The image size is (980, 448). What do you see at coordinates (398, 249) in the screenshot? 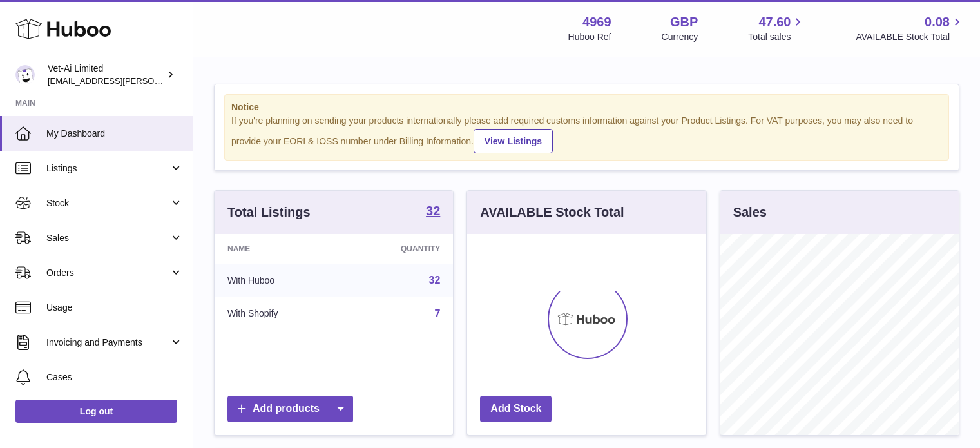
I see `th: Quantity` at bounding box center [398, 249].